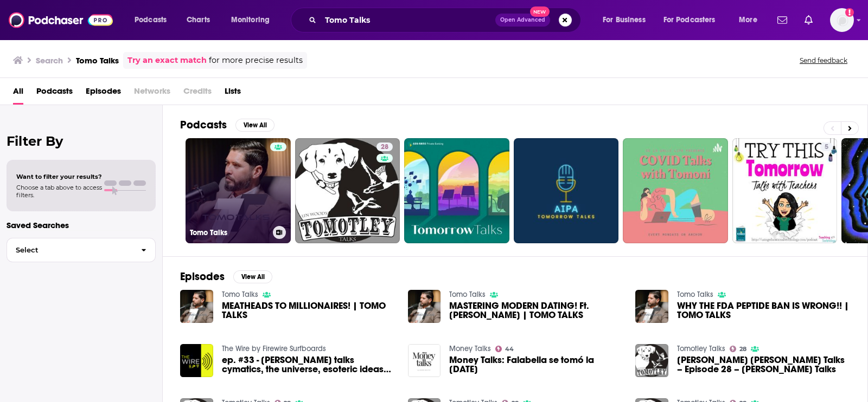  What do you see at coordinates (81, 141) in the screenshot?
I see `h2: Filter By` at bounding box center [81, 141].